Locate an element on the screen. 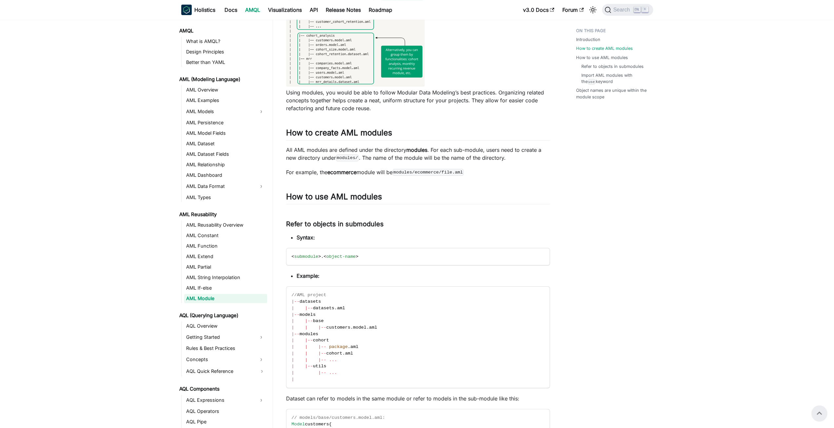  span: model is located at coordinates (359, 327).